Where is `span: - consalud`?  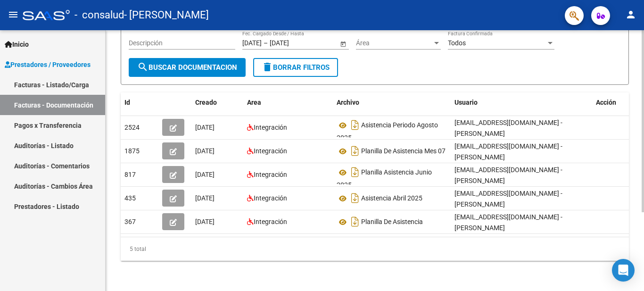
span: - consalud is located at coordinates (99, 15).